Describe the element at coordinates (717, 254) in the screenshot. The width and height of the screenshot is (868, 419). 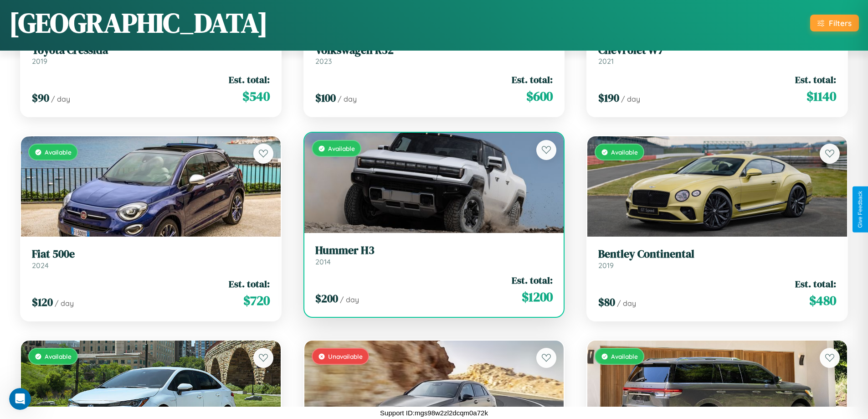
I see `h3: Bentley Continental` at that location.